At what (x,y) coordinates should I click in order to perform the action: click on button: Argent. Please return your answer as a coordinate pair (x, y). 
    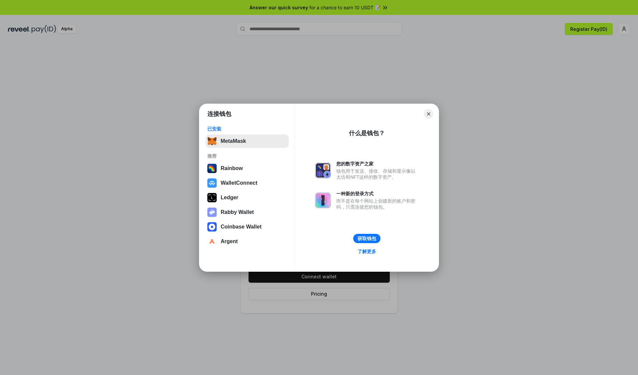
    Looking at the image, I should click on (247, 242).